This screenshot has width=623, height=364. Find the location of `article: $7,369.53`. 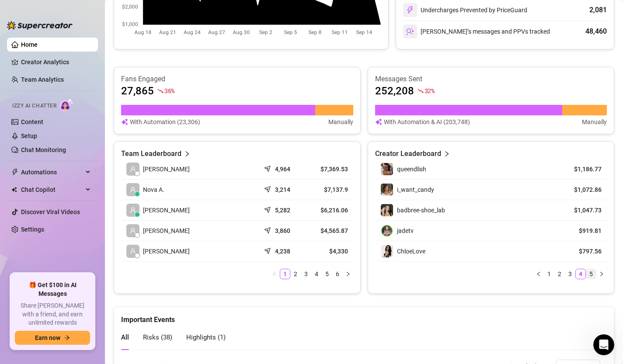

article: $7,369.53 is located at coordinates (330, 169).